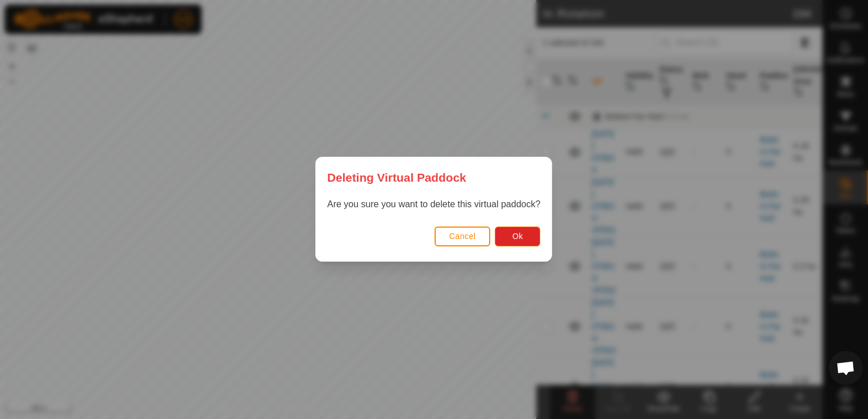 The height and width of the screenshot is (419, 868). I want to click on span: Deleting Virtual Paddock, so click(397, 177).